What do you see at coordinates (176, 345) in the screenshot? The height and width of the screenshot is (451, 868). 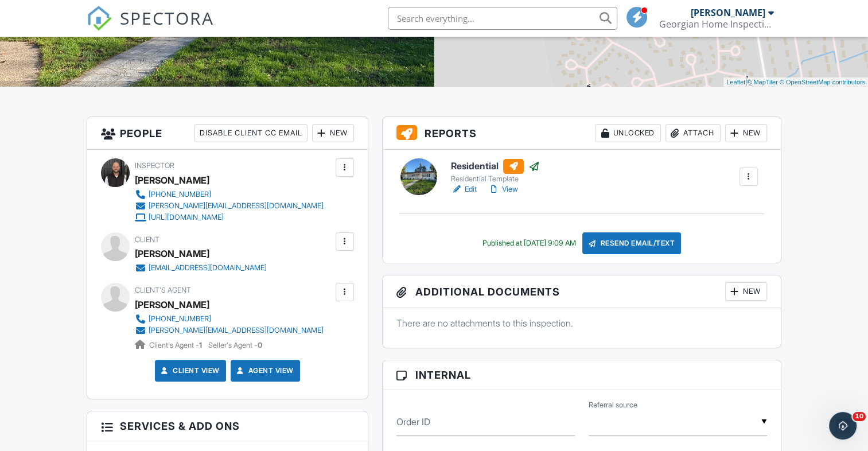 I see `span: Client's Agent -` at bounding box center [176, 345].